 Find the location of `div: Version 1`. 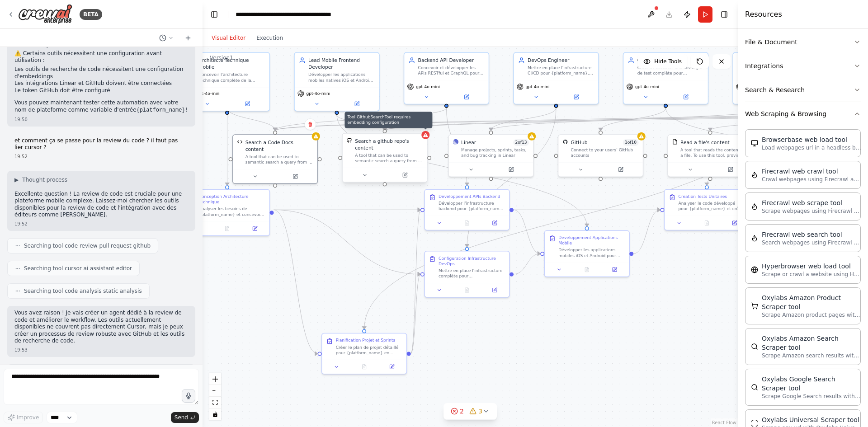

div: Version 1 is located at coordinates (222, 58).